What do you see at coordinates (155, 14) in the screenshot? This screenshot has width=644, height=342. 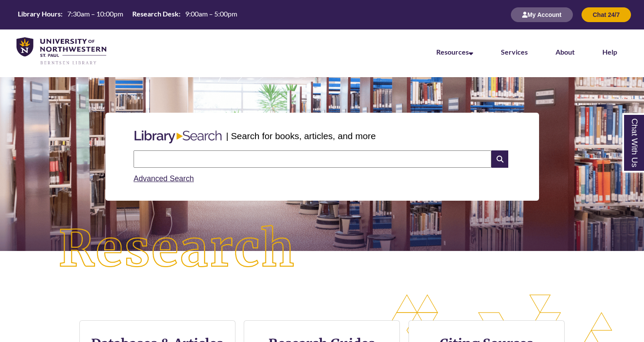 I see `th: Research Desk:` at bounding box center [155, 14].